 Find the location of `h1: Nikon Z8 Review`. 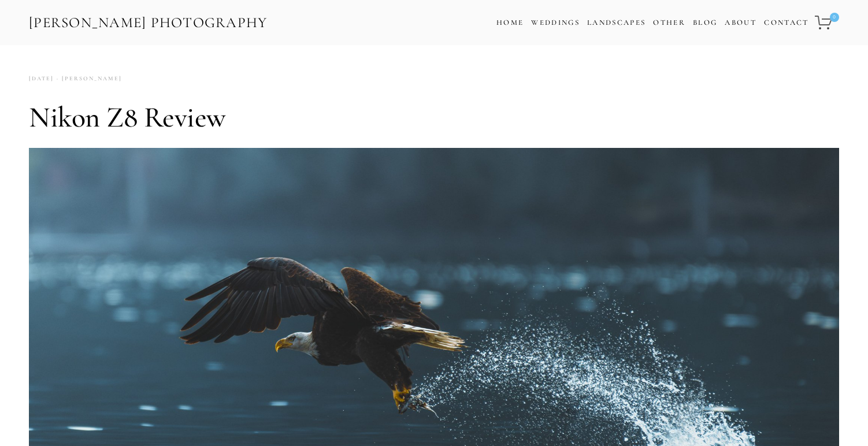

h1: Nikon Z8 Review is located at coordinates (434, 118).